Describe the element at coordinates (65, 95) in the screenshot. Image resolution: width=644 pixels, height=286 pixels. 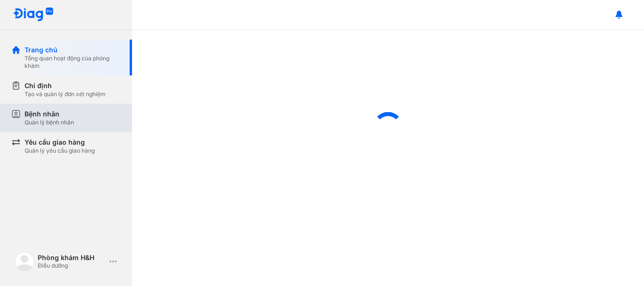
I see `div: Tạo và quản lý đơn xét nghiệm` at that location.